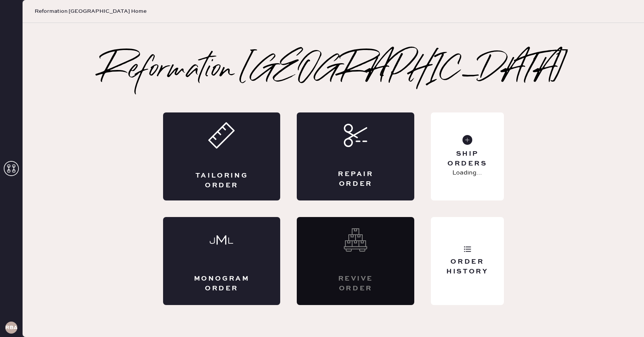  I want to click on div: Tailoring Order, so click(222, 181).